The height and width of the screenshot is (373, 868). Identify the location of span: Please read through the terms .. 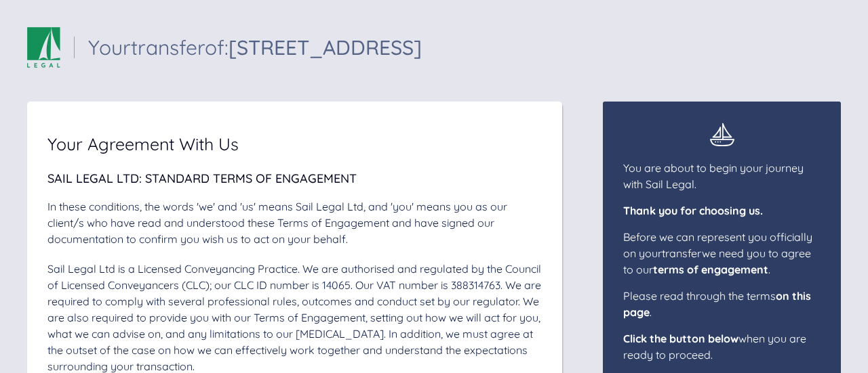
(717, 305).